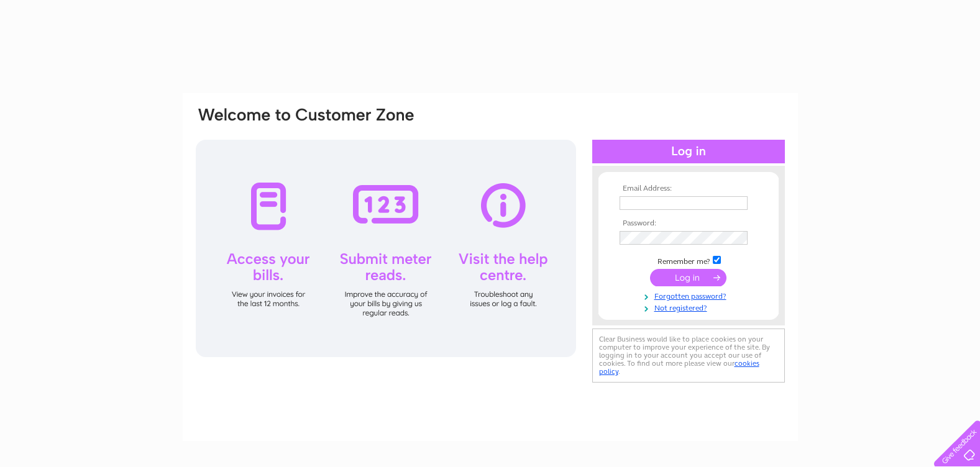  I want to click on a: Forgotten password?, so click(690, 295).